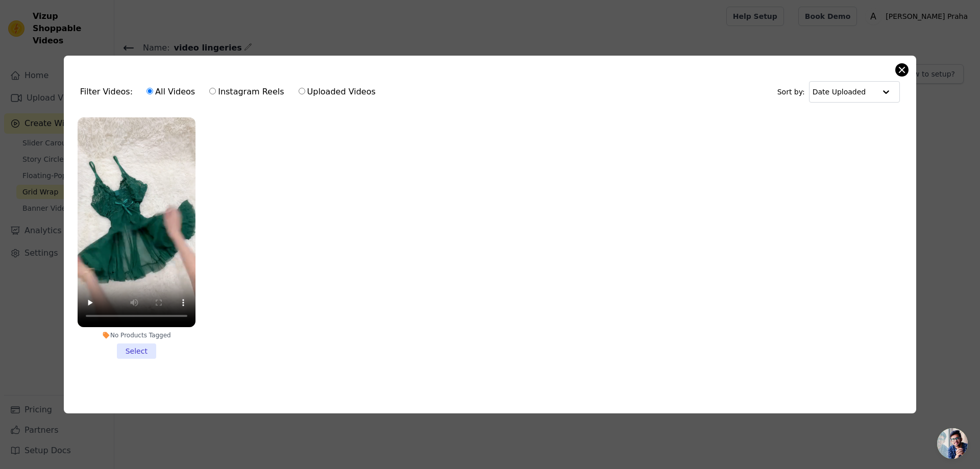  Describe the element at coordinates (231, 92) in the screenshot. I see `div: Filter Videos:` at that location.